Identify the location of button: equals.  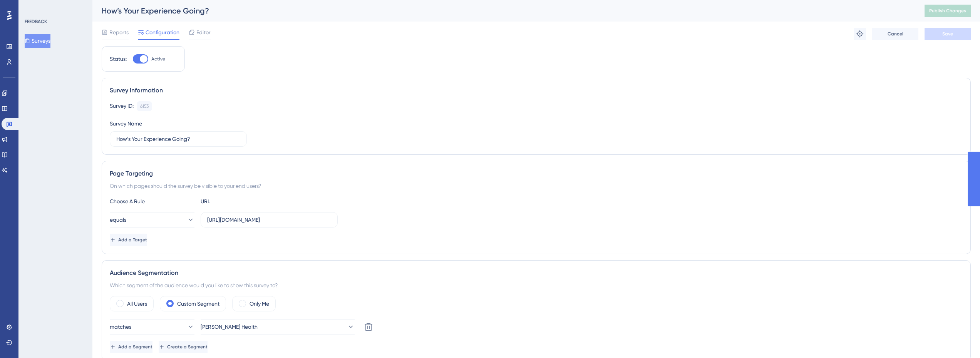
(152, 219).